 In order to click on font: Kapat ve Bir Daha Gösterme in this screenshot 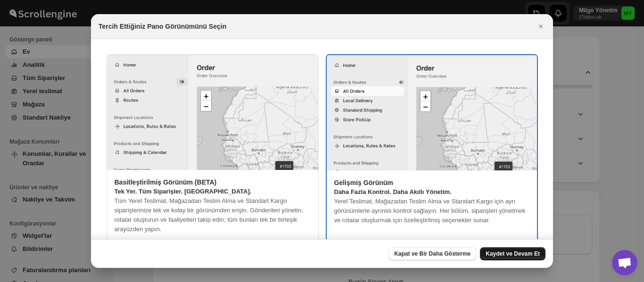, I will do `click(432, 254)`.